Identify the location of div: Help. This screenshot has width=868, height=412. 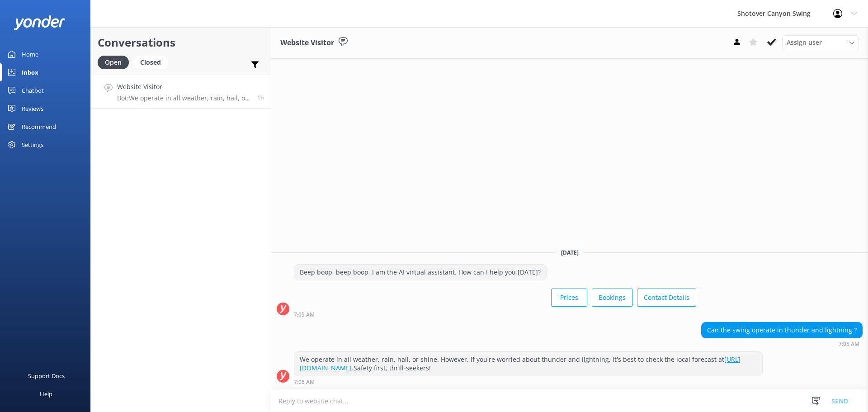
(46, 394).